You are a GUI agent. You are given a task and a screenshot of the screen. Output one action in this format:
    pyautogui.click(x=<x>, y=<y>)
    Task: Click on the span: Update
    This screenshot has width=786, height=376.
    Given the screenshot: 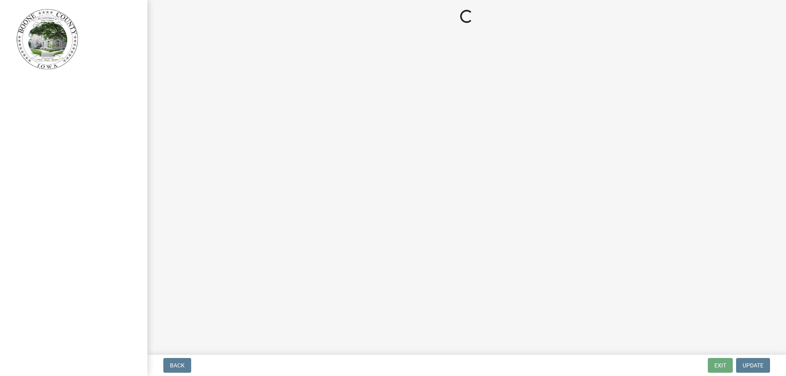 What is the action you would take?
    pyautogui.click(x=753, y=366)
    